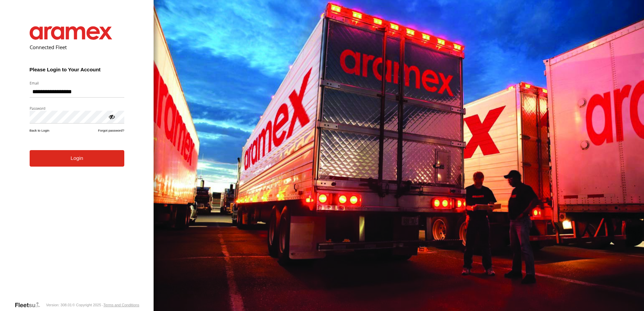  Describe the element at coordinates (106, 305) in the screenshot. I see `div: © Copyright 2025 -` at that location.